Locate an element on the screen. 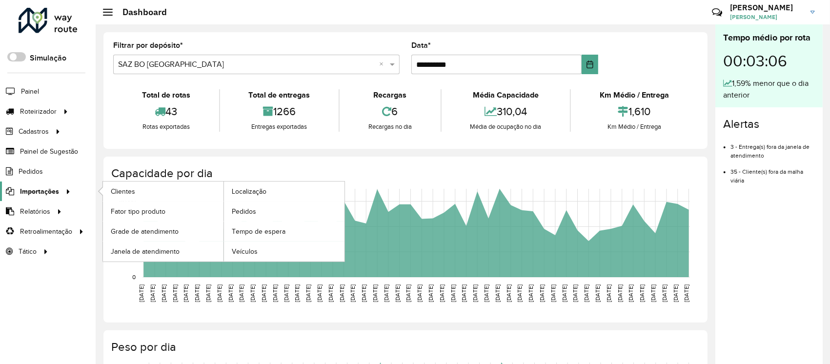 Image resolution: width=830 pixels, height=364 pixels. a: Localização is located at coordinates (284, 191).